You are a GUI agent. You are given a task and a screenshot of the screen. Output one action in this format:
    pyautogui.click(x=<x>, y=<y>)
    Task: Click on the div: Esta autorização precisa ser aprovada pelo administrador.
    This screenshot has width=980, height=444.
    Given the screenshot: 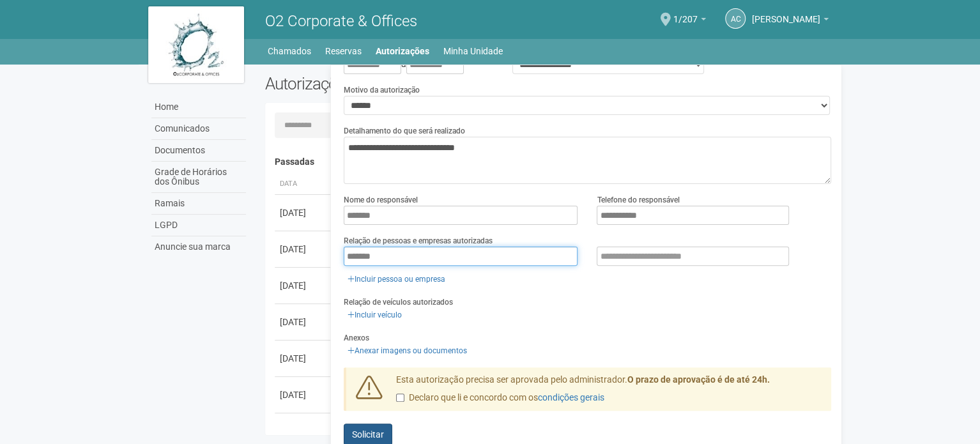 What is the action you would take?
    pyautogui.click(x=609, y=393)
    